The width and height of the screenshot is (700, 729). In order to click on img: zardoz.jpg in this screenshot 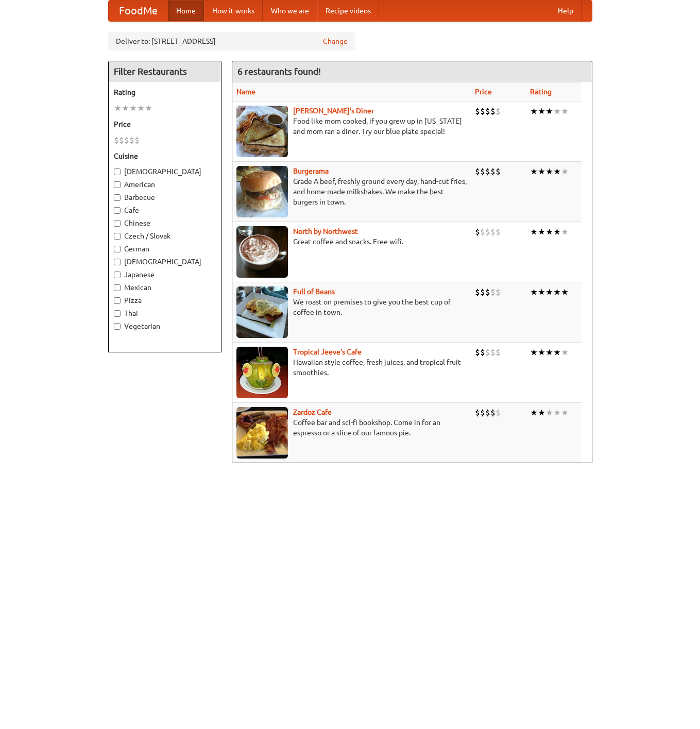, I will do `click(262, 433)`.